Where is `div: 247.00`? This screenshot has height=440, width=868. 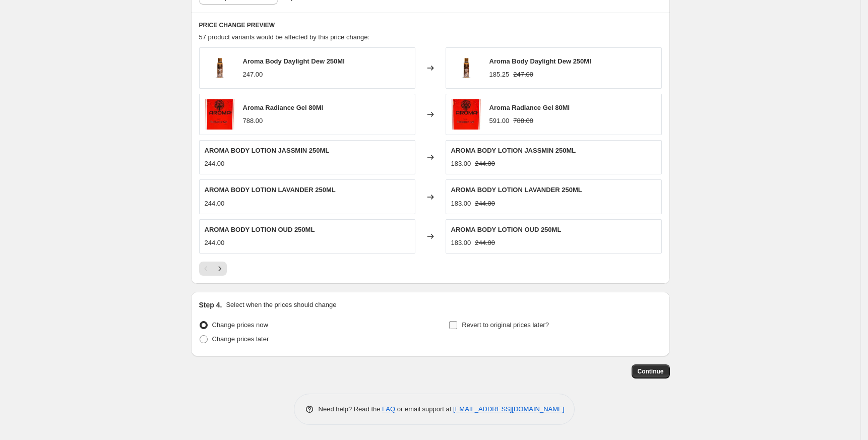 div: 247.00 is located at coordinates (253, 74).